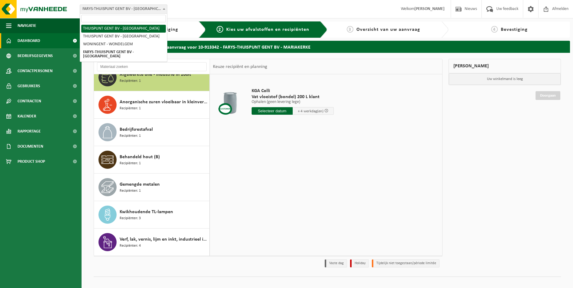 Image resolution: width=573 pixels, height=288 pixels. I want to click on a: Doorgaan, so click(548, 96).